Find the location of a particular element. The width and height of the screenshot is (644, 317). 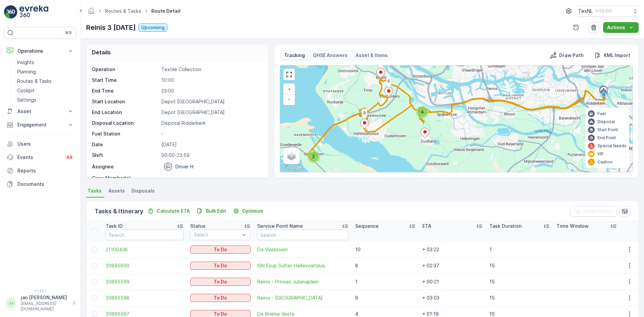

td: 9 is located at coordinates (386, 298).